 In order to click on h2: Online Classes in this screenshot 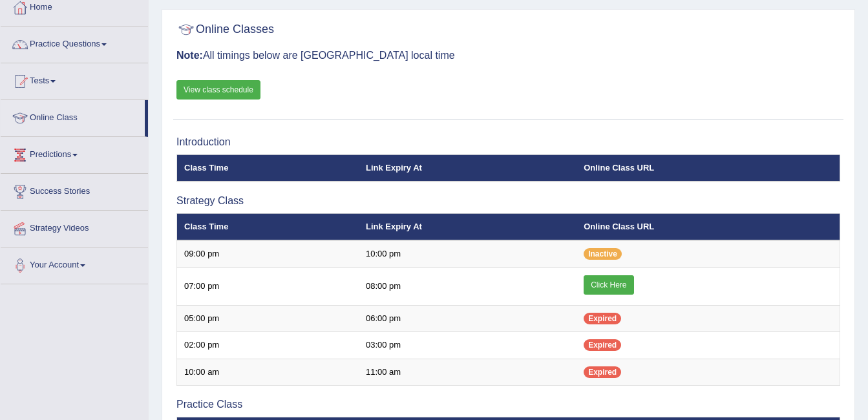, I will do `click(225, 30)`.